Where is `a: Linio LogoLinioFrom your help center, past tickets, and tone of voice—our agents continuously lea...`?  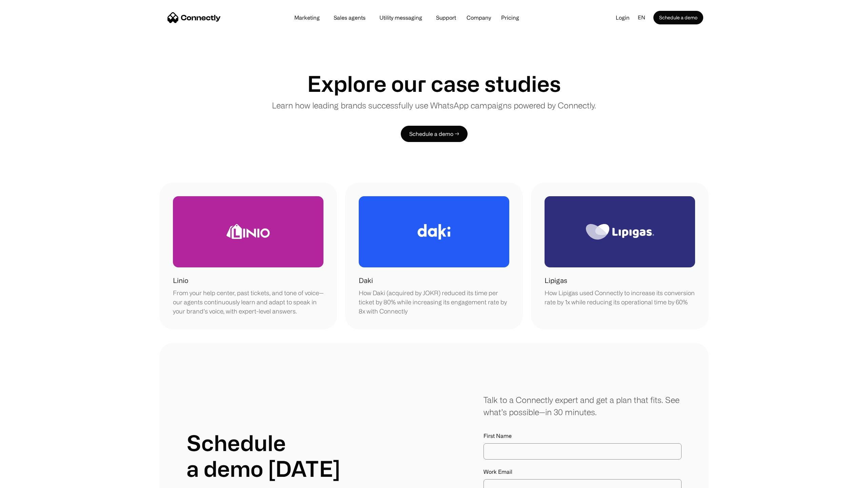
a: Linio LogoLinioFrom your help center, past tickets, and tone of voice—our agents continuously lea... is located at coordinates (248, 256).